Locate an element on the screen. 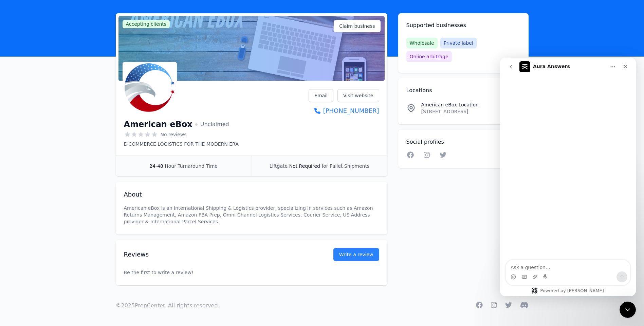  button: go back is located at coordinates (11, 9).